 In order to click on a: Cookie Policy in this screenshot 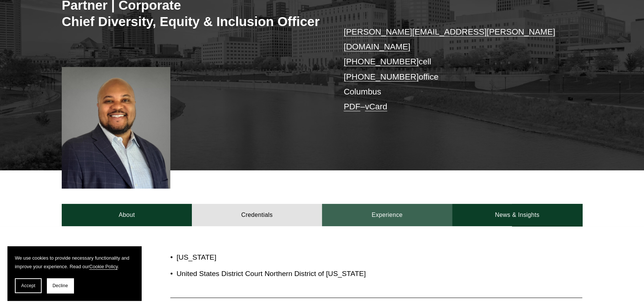, I will do `click(103, 267)`.